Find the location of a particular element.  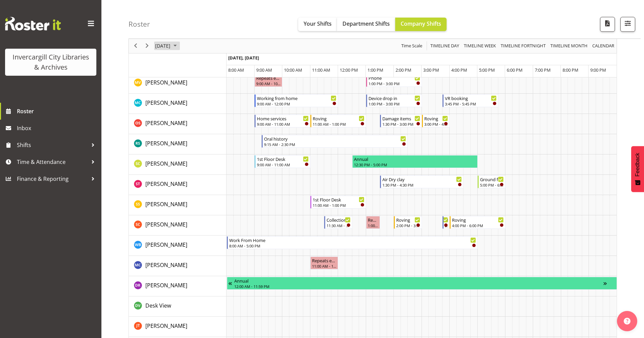

div: 9:00 AM - 10:00 AM is located at coordinates (269, 83).